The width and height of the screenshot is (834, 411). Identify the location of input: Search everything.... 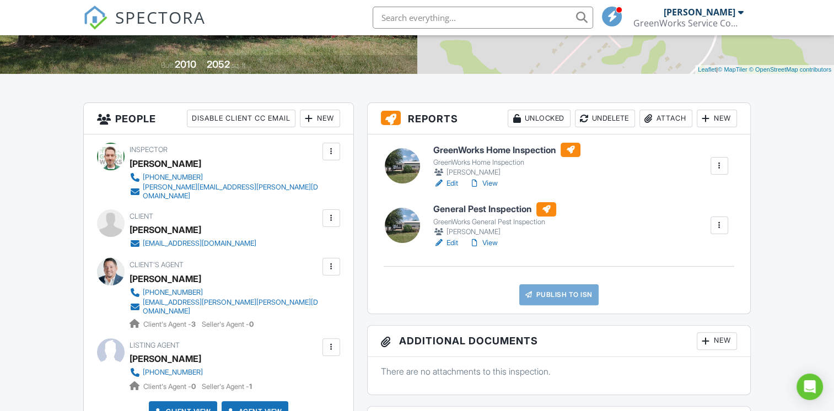
(483, 18).